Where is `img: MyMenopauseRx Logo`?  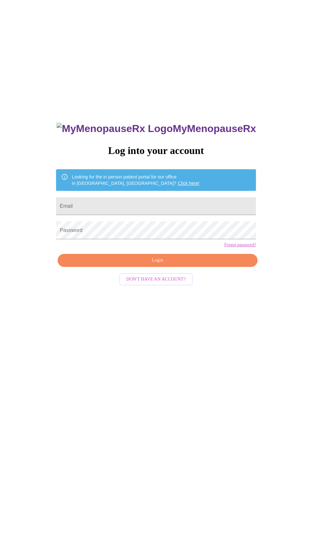
img: MyMenopauseRx Logo is located at coordinates (115, 129).